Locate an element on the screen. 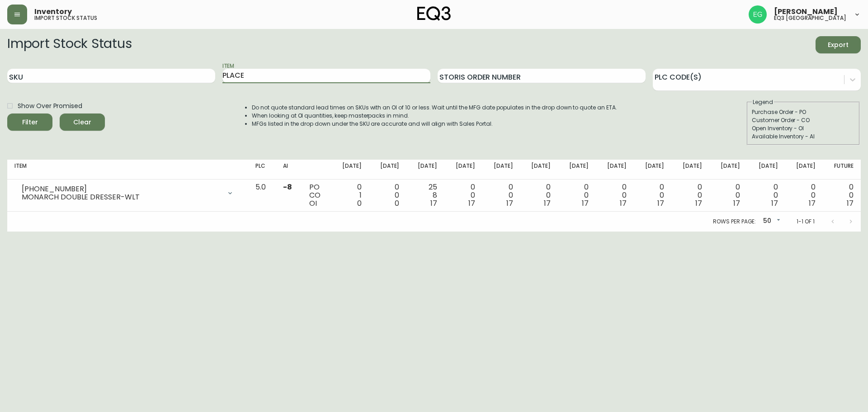 The width and height of the screenshot is (868, 412). div: Filter is located at coordinates (30, 122).